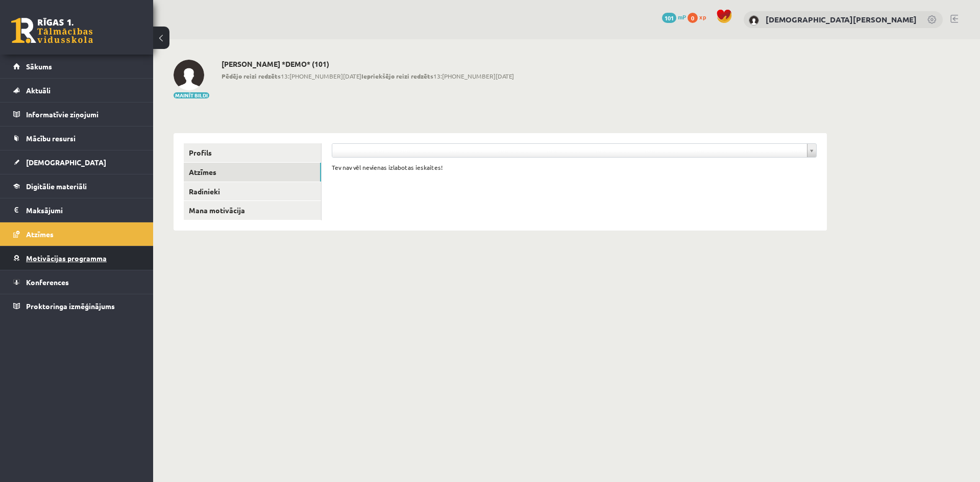 The height and width of the screenshot is (482, 980). Describe the element at coordinates (52, 30) in the screenshot. I see `a: Rīgas 1. Tālmācības vidusskola` at that location.